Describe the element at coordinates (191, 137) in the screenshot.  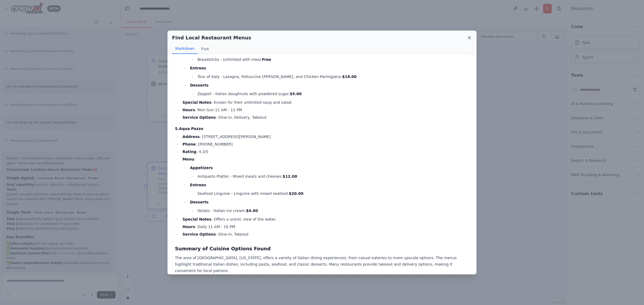
I see `strong: Address` at that location.